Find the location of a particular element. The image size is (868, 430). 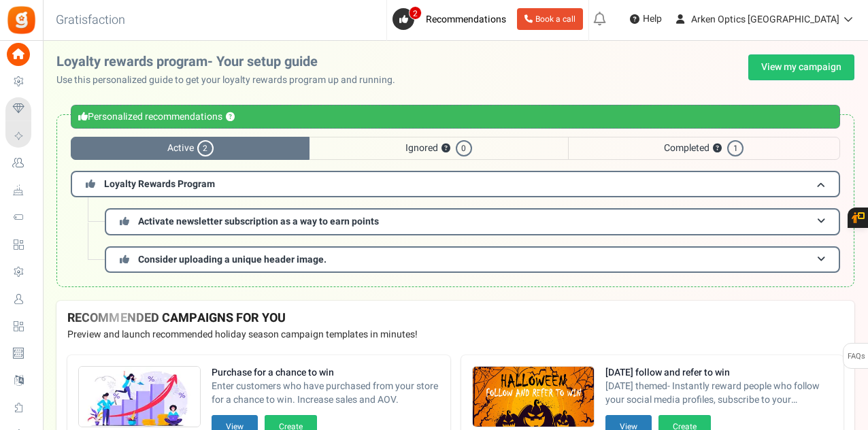

div: Personalized recommendations is located at coordinates (455, 116).